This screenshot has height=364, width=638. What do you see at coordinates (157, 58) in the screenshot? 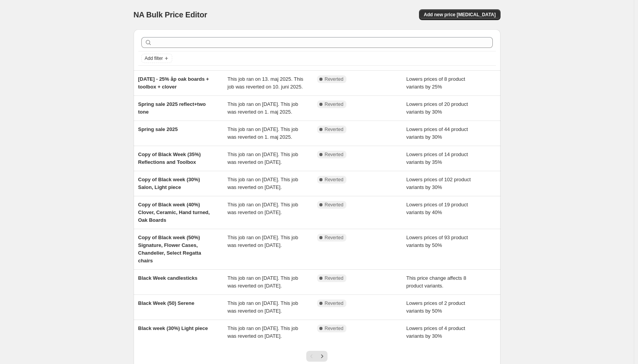
I see `button: Add filter` at bounding box center [157, 58].